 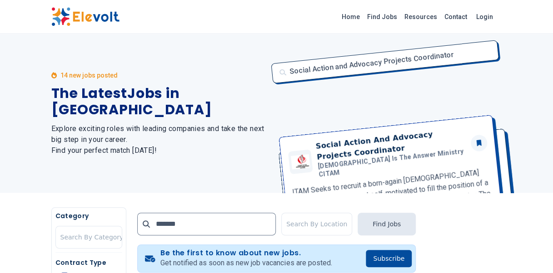 I want to click on a: Login, so click(x=484, y=17).